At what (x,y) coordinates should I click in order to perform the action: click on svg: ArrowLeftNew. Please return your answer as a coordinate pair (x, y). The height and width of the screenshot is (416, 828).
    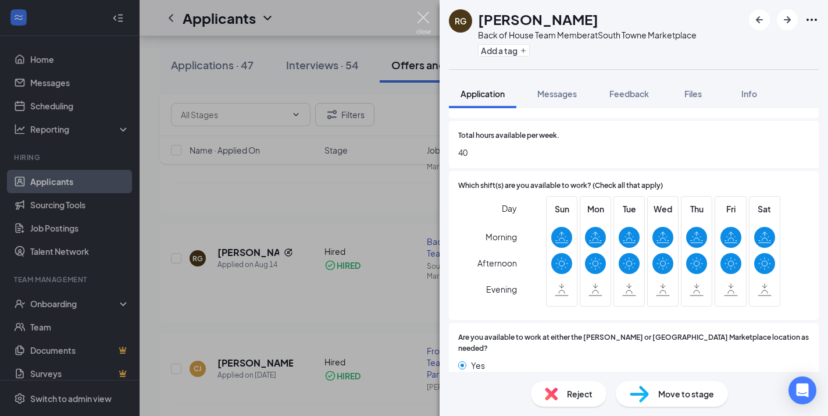
    Looking at the image, I should click on (759, 20).